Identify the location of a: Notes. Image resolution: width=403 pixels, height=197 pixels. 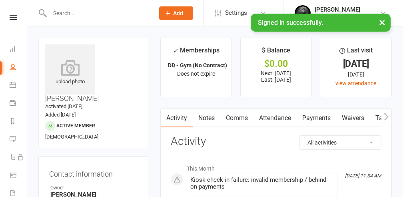
(206, 118).